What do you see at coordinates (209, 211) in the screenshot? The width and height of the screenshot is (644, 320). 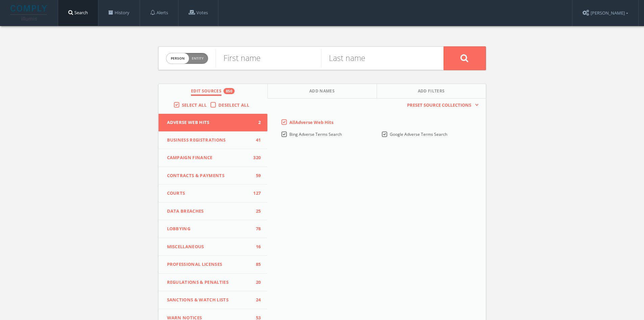 I see `span: Data Breaches` at bounding box center [209, 211].